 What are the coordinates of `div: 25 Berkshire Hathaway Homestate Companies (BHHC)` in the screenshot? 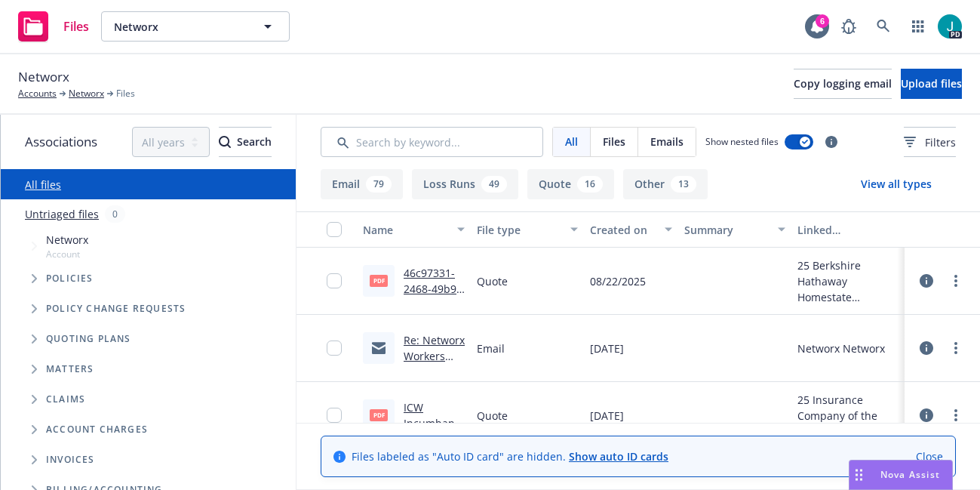 It's located at (848, 281).